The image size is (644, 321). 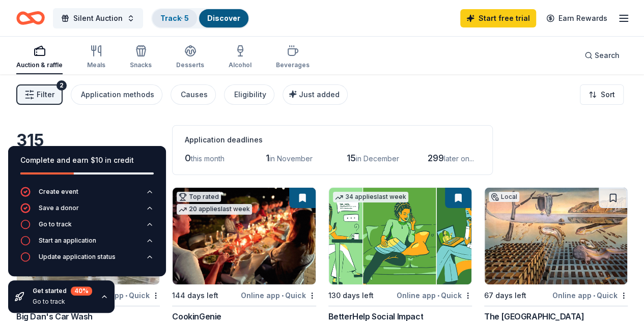 I want to click on button: Start an application, so click(x=87, y=243).